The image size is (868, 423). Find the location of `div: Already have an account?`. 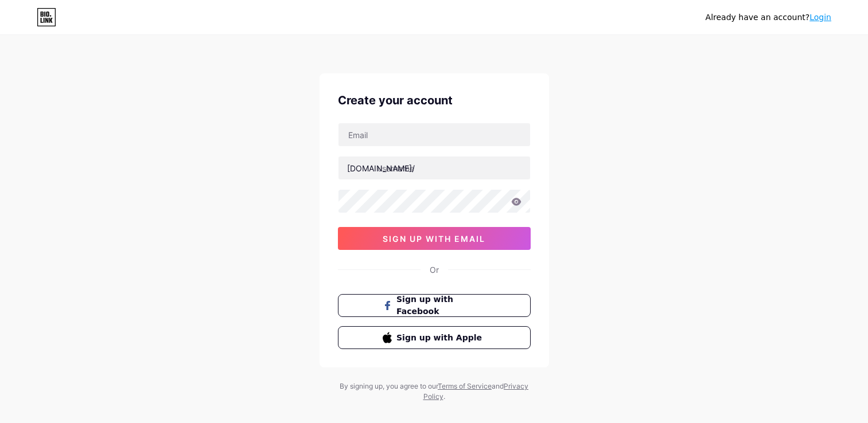

div: Already have an account? is located at coordinates (768, 17).